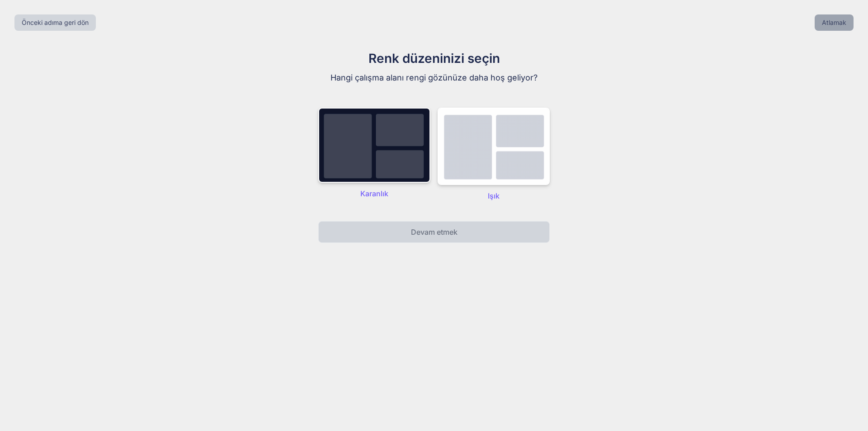  What do you see at coordinates (55, 23) in the screenshot?
I see `button: Önceki adıma geri dön` at bounding box center [55, 23].